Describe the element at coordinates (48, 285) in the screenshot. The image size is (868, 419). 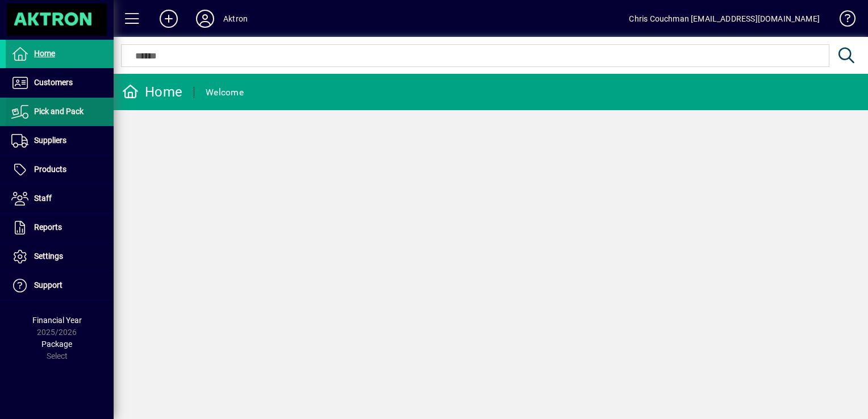
I see `span: Support` at that location.